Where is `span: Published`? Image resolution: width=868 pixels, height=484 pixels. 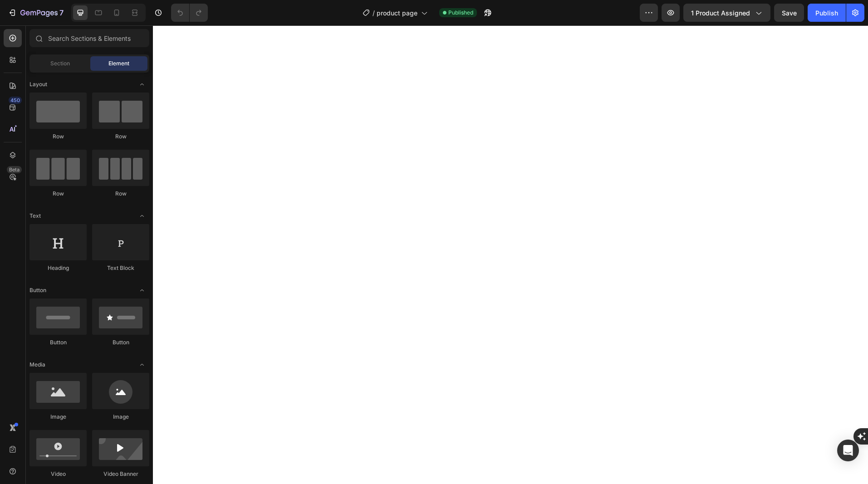 span: Published is located at coordinates (460, 13).